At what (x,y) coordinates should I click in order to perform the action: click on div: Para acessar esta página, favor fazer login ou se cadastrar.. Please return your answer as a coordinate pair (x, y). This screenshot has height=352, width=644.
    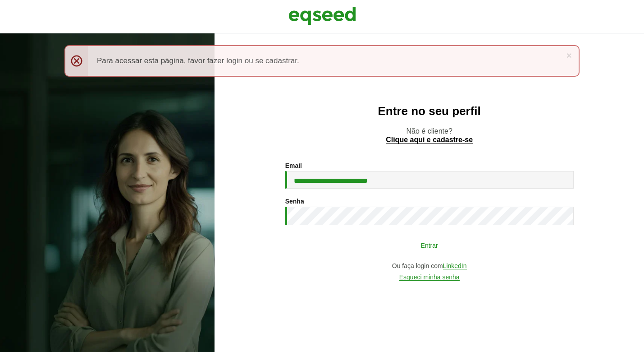
    Looking at the image, I should click on (322, 61).